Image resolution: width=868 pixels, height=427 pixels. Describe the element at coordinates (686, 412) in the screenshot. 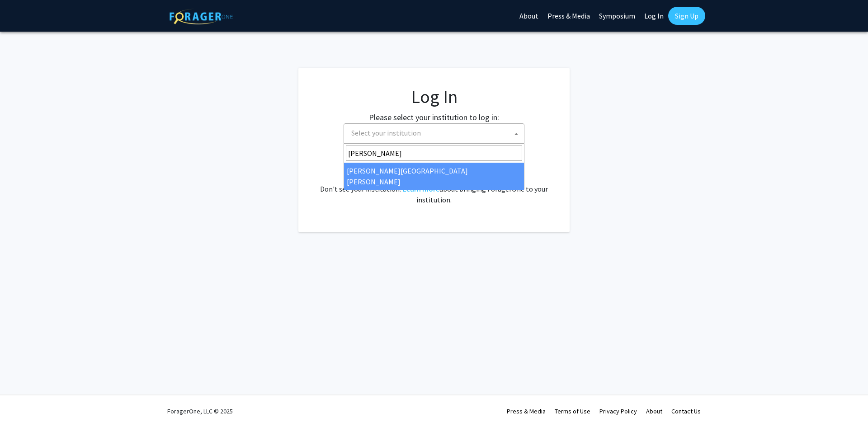

I see `a: Contact Us` at that location.